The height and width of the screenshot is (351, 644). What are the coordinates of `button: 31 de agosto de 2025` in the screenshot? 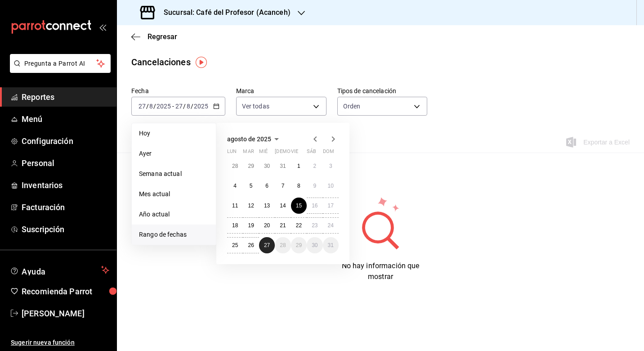 It's located at (330, 245).